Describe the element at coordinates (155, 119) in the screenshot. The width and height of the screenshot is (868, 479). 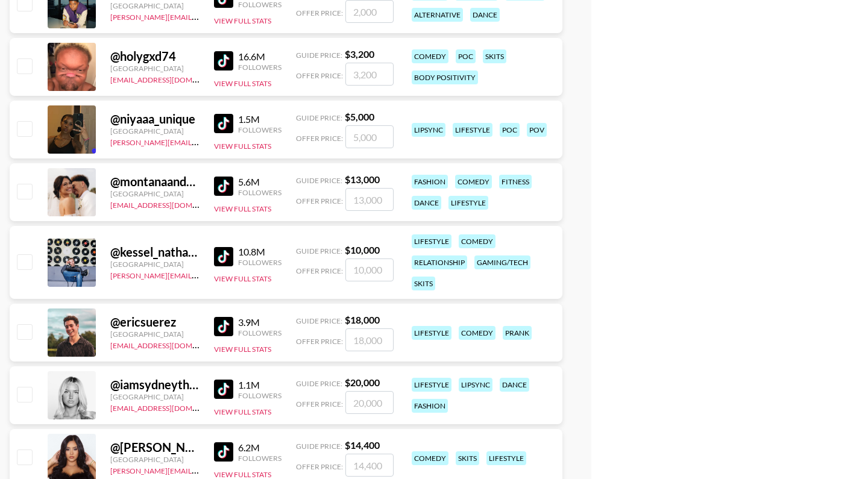
I see `div: @ niyaaa_unique` at that location.